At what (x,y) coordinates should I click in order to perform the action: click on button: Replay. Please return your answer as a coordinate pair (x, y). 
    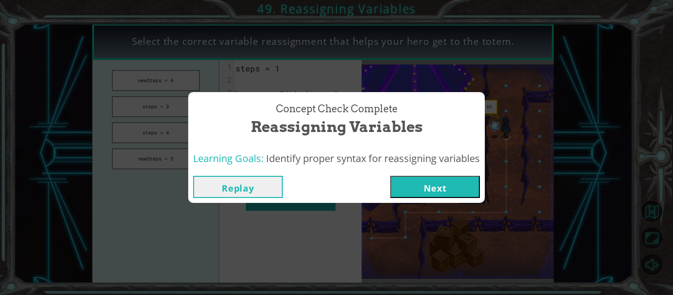
    Looking at the image, I should click on (238, 187).